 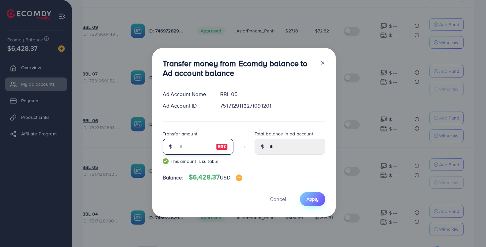 What do you see at coordinates (186, 94) in the screenshot?
I see `div: Ad Account Name` at bounding box center [186, 94].